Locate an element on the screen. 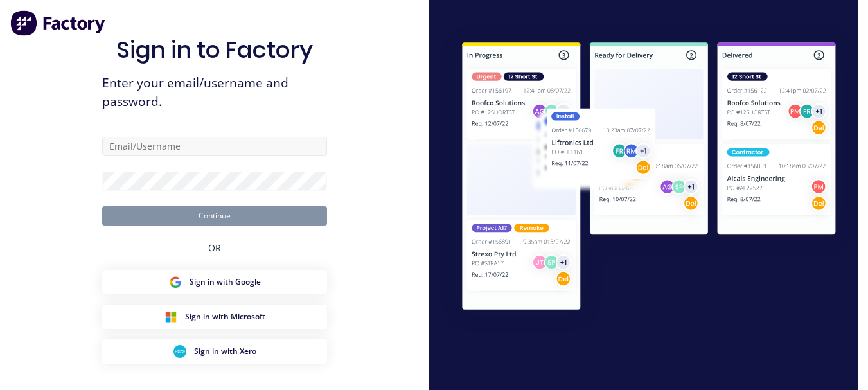  span: Sign in with Google is located at coordinates (225, 282).